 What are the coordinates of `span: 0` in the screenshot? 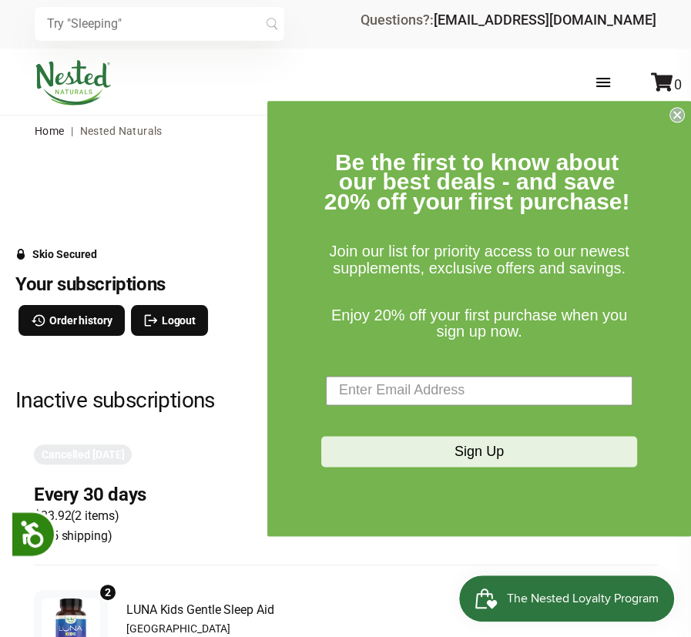 It's located at (677, 84).